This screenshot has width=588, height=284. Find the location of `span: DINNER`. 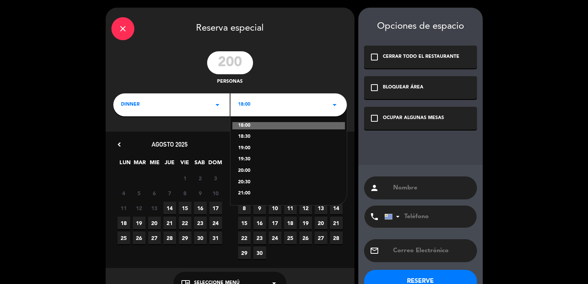

span: DINNER is located at coordinates (130, 105).